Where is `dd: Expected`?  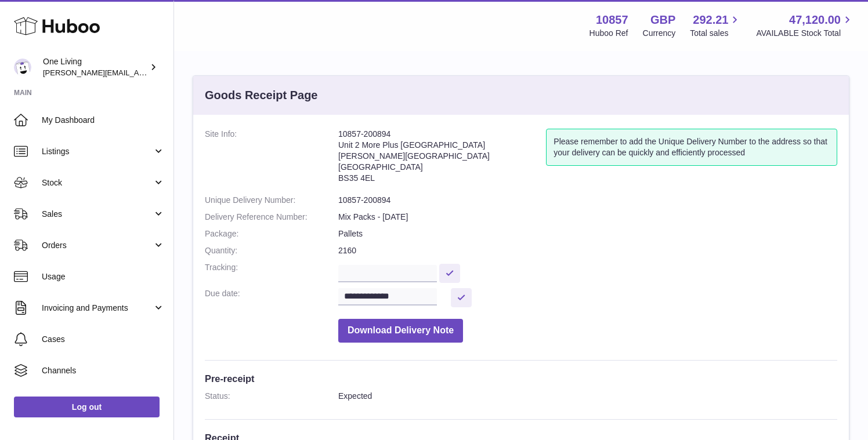 dd: Expected is located at coordinates (588, 396).